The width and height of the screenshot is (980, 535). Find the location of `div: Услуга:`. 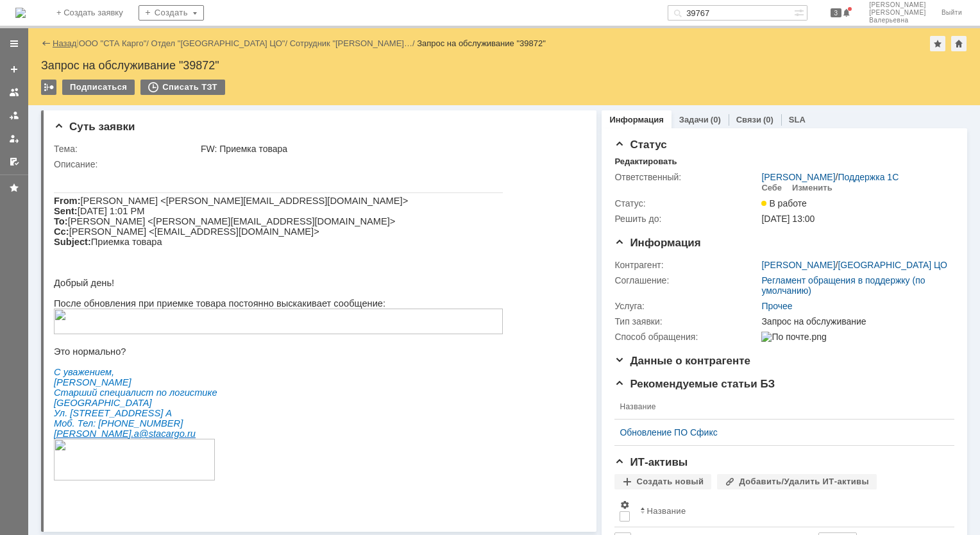

div: Услуга: is located at coordinates (686, 306).